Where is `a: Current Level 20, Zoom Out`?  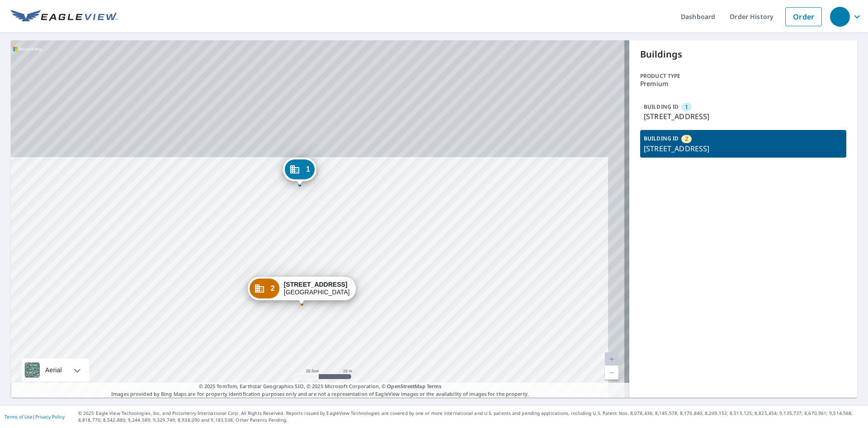
a: Current Level 20, Zoom Out is located at coordinates (612, 373).